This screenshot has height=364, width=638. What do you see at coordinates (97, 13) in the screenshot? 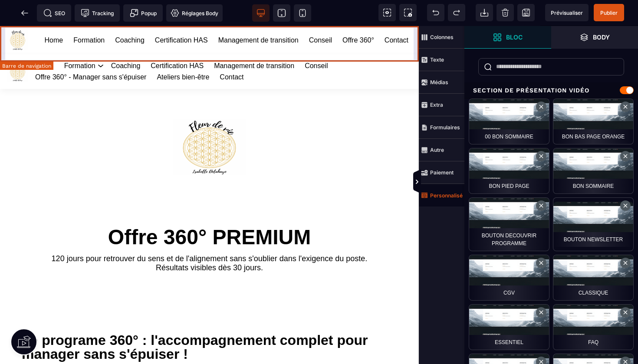
I see `span: Tracking` at bounding box center [97, 13].